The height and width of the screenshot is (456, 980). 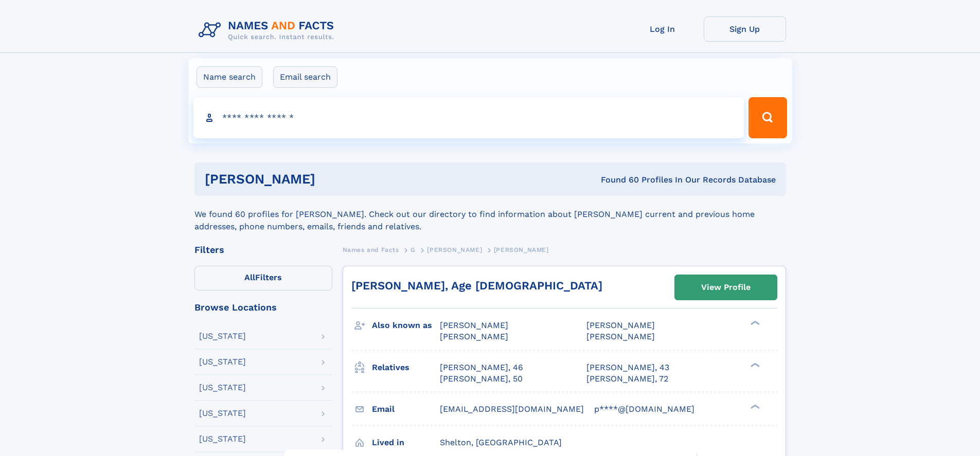 What do you see at coordinates (406, 410) in the screenshot?
I see `h3: Email` at bounding box center [406, 410].